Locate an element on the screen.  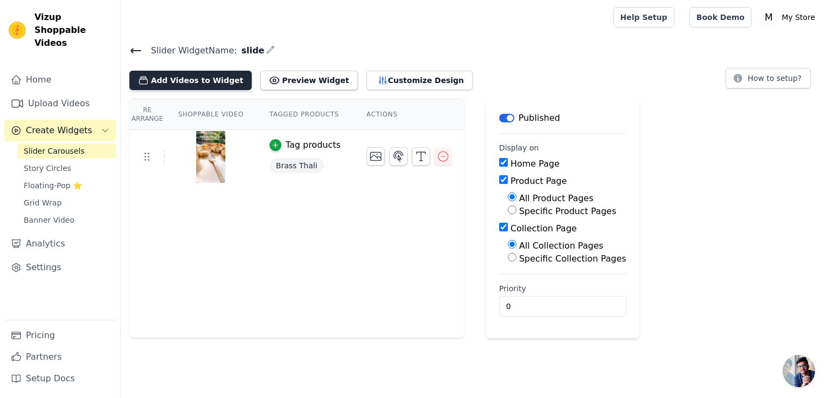
p: My Store is located at coordinates (798, 17).